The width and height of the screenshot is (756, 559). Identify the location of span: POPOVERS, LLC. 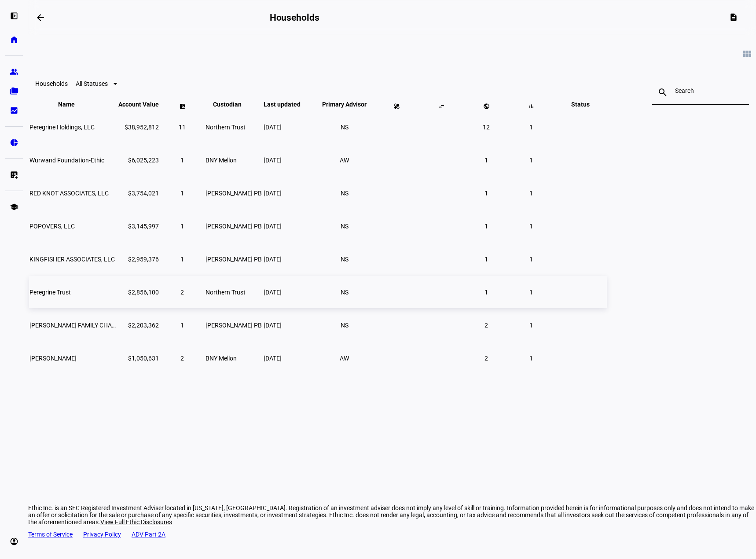
(52, 226).